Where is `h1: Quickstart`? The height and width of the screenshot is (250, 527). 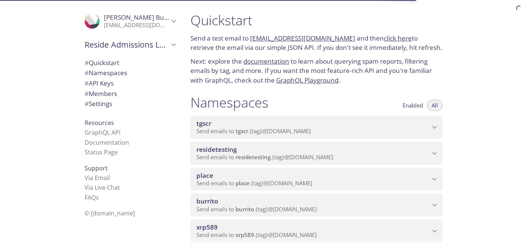 h1: Quickstart is located at coordinates (316, 20).